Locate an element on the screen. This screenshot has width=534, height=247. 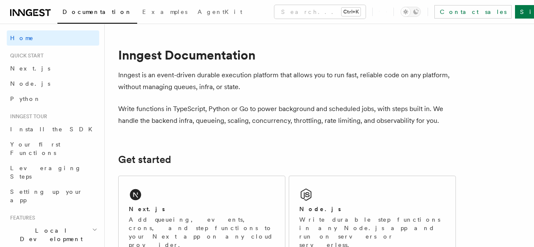
p: Write functions in TypeScript, Python or Go to power background and scheduled jobs, with steps bu... is located at coordinates (287, 115).